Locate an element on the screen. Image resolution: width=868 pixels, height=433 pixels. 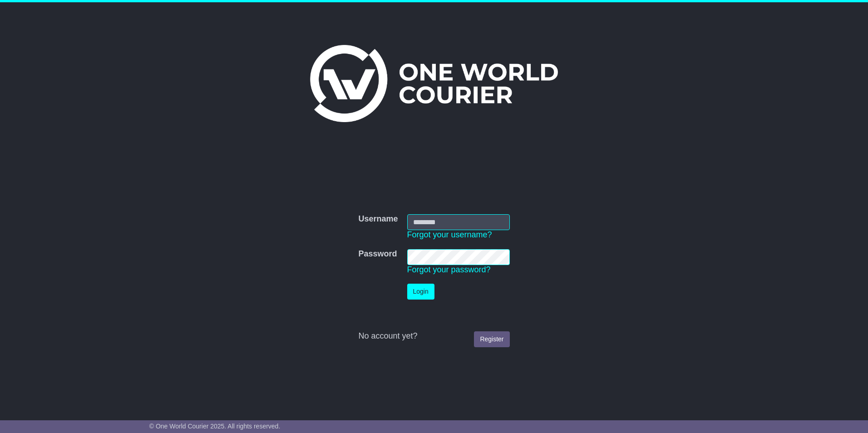
label: Password is located at coordinates (377, 254).